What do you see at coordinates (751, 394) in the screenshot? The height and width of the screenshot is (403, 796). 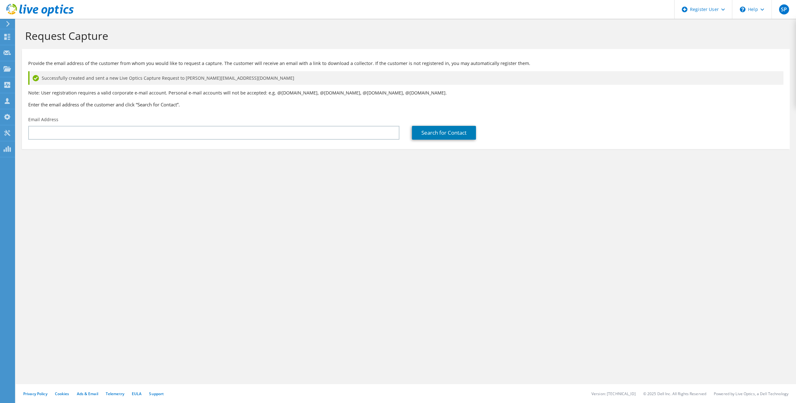 I see `li: Powered by Live Optics, a Dell Technology` at bounding box center [751, 394].